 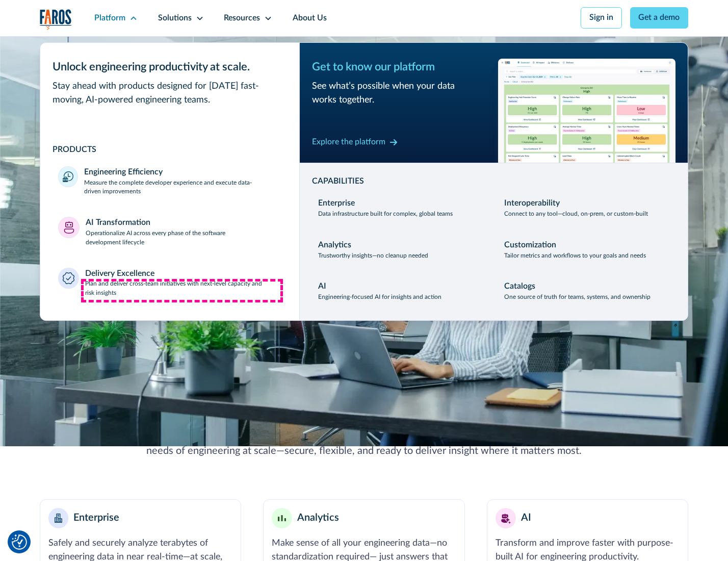 I want to click on img: Minimalist bar chart analytics icon, so click(x=282, y=519).